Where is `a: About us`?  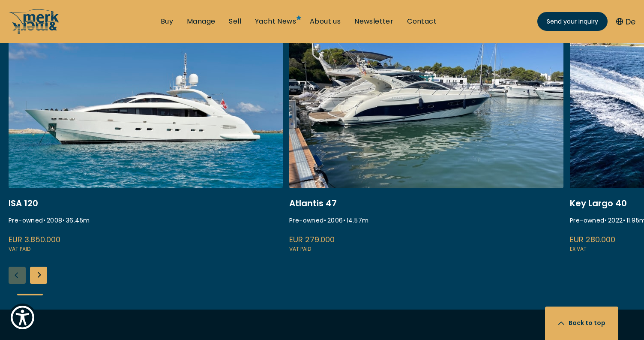 a: About us is located at coordinates (325, 22).